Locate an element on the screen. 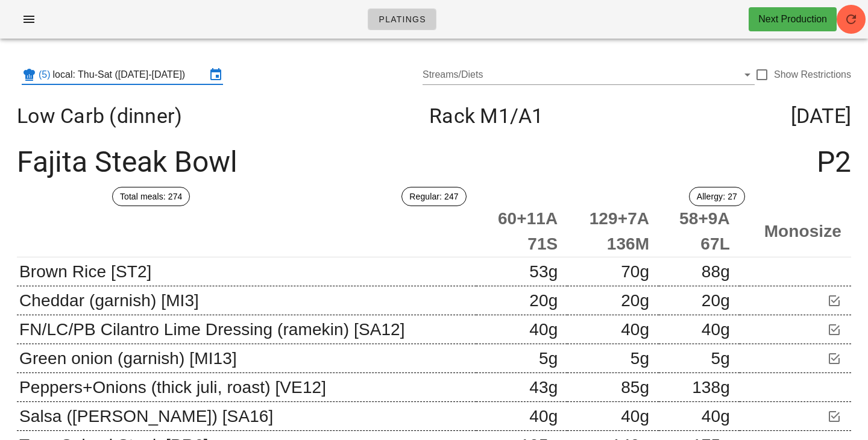 The image size is (868, 440). span: /A1 is located at coordinates (527, 116).